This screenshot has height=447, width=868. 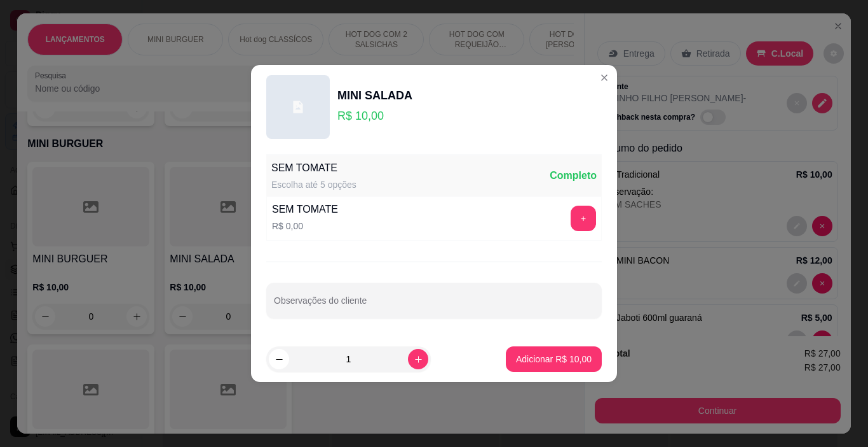 What do you see at coordinates (434, 306) in the screenshot?
I see `input: Observações do cliente` at bounding box center [434, 306].